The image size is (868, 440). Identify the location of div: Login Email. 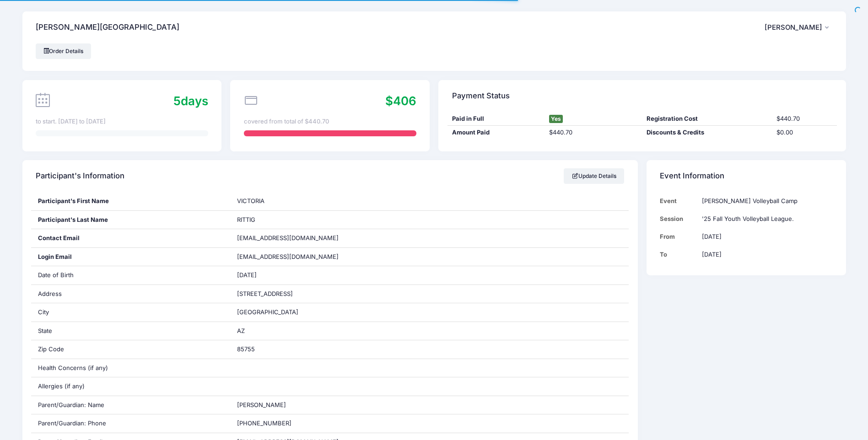
(130, 257).